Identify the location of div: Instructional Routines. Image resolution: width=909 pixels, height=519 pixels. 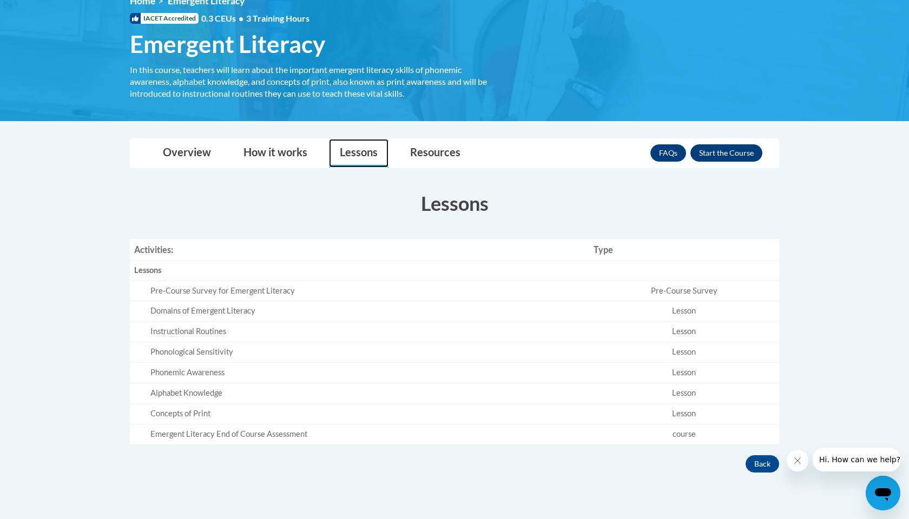
(367, 332).